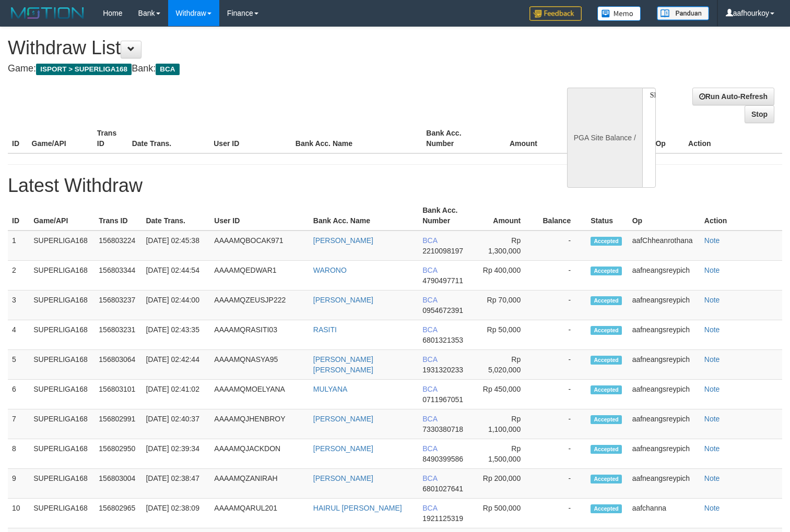 The height and width of the screenshot is (532, 790). What do you see at coordinates (18, 335) in the screenshot?
I see `td: 4` at bounding box center [18, 335].